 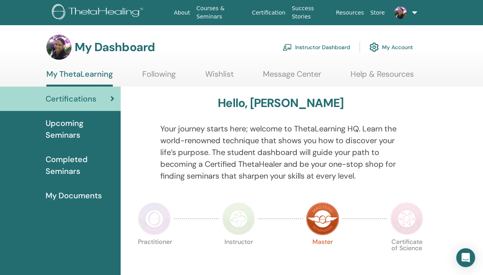 I want to click on a: About, so click(x=182, y=13).